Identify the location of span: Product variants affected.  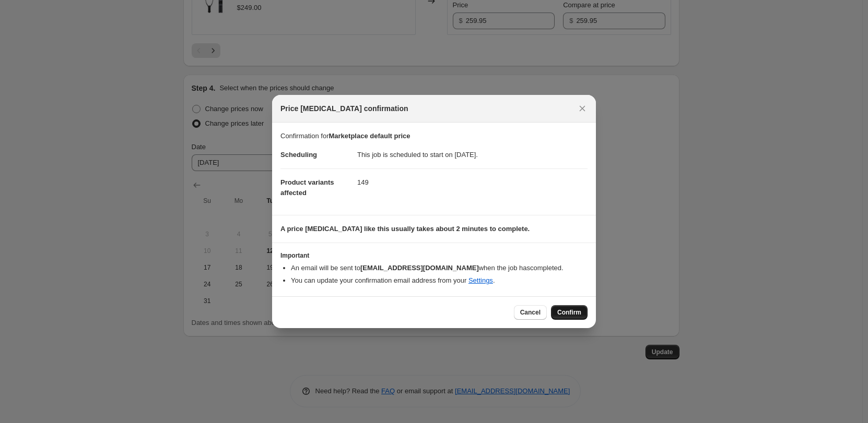
(307, 187).